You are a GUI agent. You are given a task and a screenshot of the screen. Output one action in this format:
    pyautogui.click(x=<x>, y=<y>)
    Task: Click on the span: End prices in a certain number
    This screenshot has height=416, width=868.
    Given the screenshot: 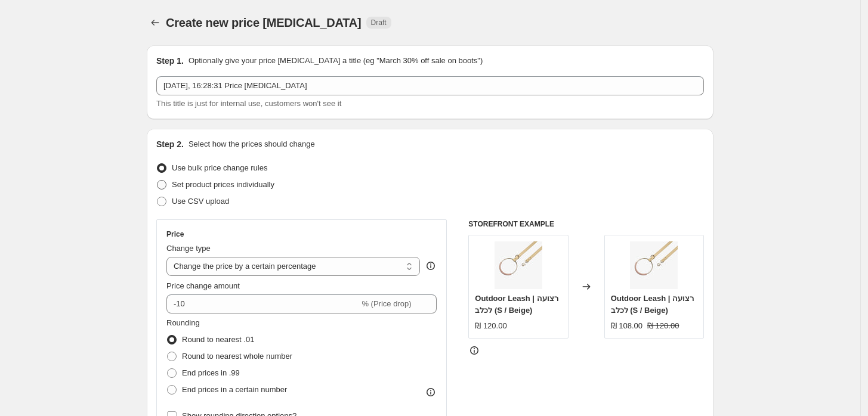 What is the action you would take?
    pyautogui.click(x=234, y=389)
    